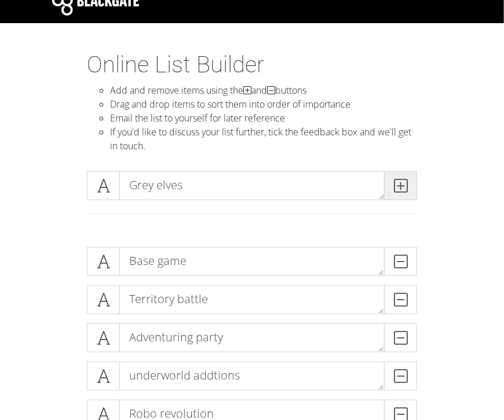  What do you see at coordinates (263, 118) in the screenshot?
I see `li: Email the list to yourself for later reference` at bounding box center [263, 118].